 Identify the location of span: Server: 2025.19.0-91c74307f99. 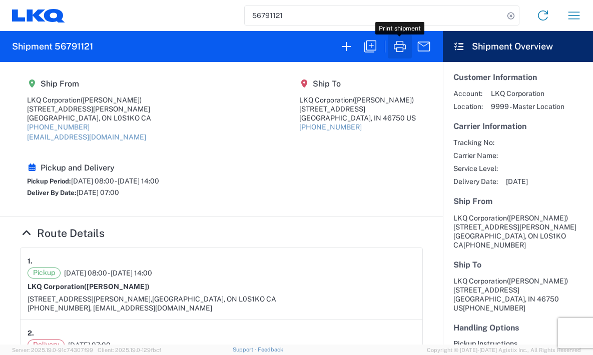
(53, 350).